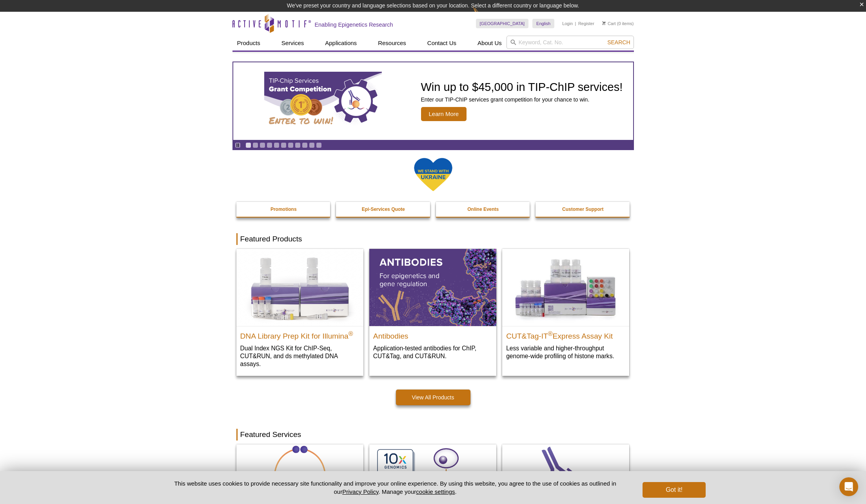 The height and width of the screenshot is (504, 866). Describe the element at coordinates (543, 24) in the screenshot. I see `a: English` at that location.